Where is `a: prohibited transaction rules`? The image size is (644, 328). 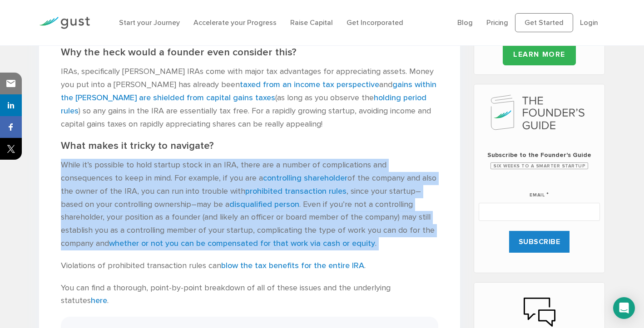 a: prohibited transaction rules is located at coordinates (296, 191).